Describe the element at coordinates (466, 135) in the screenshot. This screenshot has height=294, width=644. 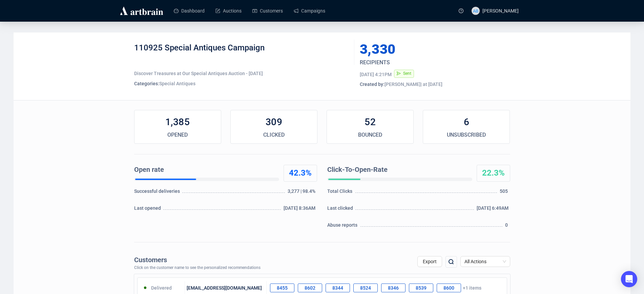
I see `div: UNSUBSCRIBED` at that location.